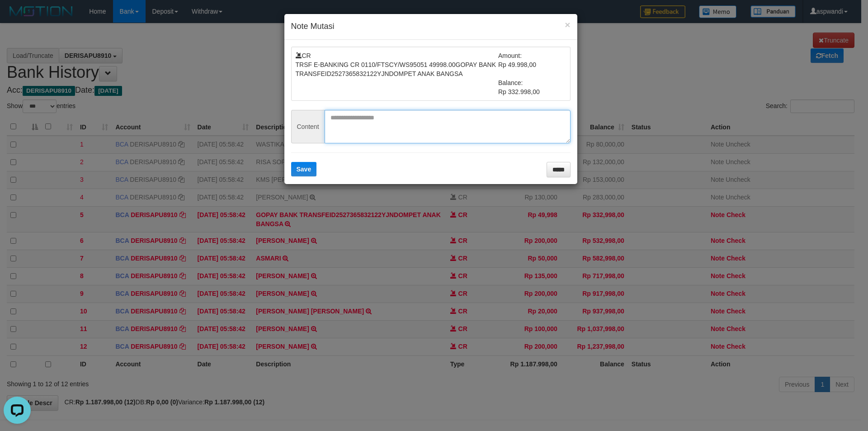 The height and width of the screenshot is (431, 868). I want to click on h4: Note Mutasi, so click(431, 27).